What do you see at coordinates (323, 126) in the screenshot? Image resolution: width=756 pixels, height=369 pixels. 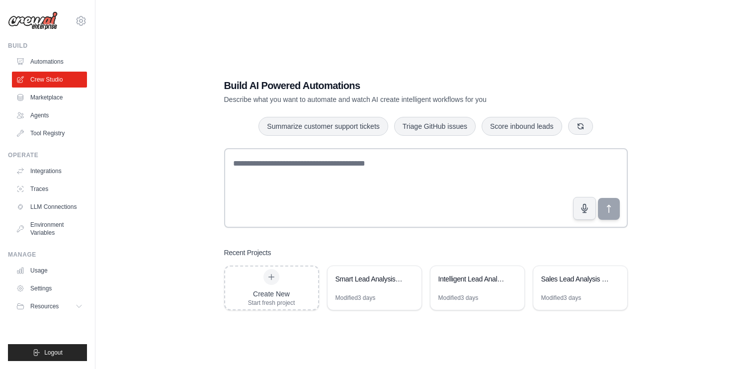 I see `button: Summarize customer support tickets` at bounding box center [323, 126].